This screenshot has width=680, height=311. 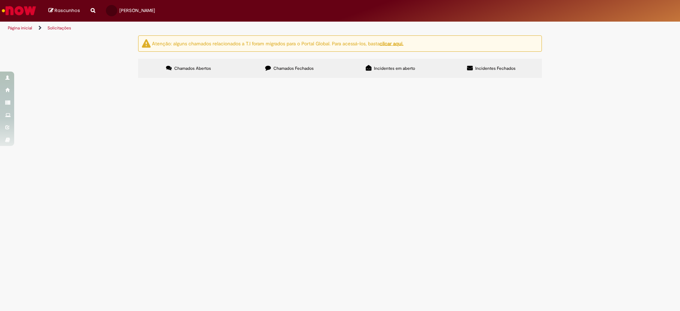 I want to click on img: ServiceNow, so click(x=19, y=11).